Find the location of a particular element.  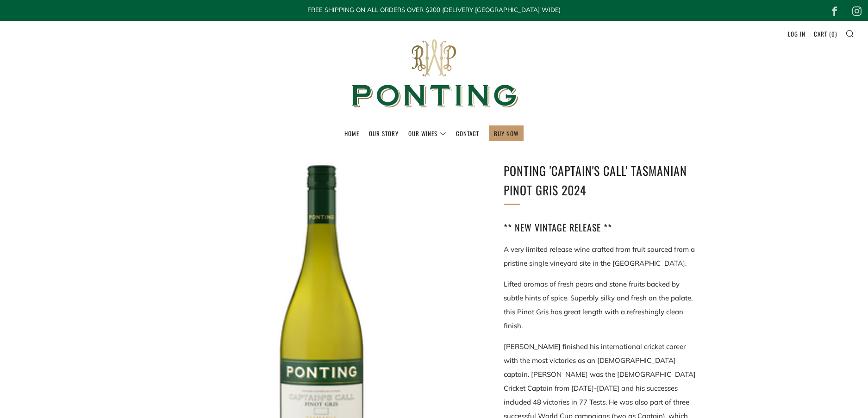

a: BUY NOW is located at coordinates (506, 133).